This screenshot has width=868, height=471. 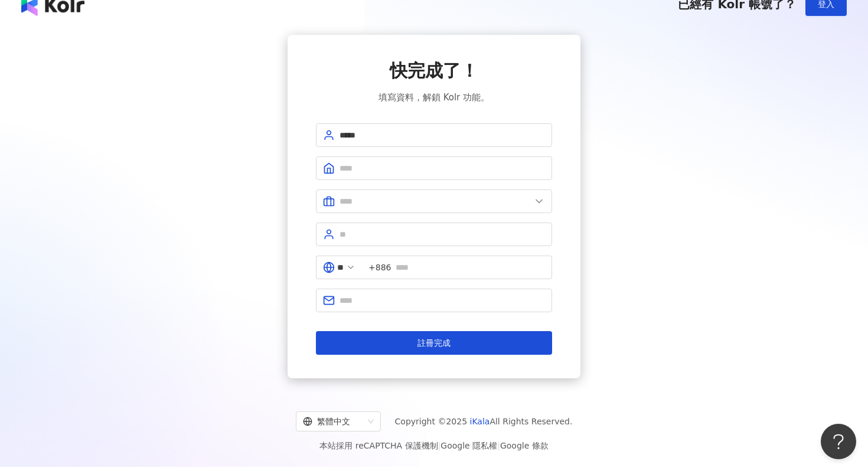 What do you see at coordinates (484, 421) in the screenshot?
I see `span: Copyright © 2025 All Rights Reserved.` at bounding box center [484, 421].